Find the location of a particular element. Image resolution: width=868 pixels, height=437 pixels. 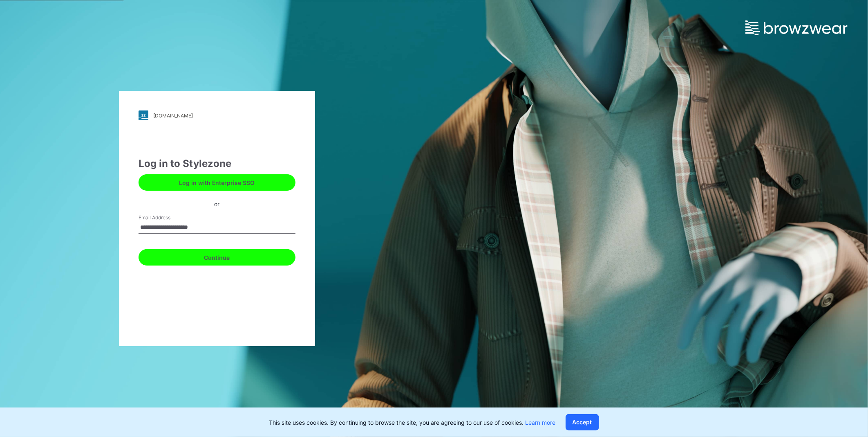

label: Email Address is located at coordinates (167, 217).